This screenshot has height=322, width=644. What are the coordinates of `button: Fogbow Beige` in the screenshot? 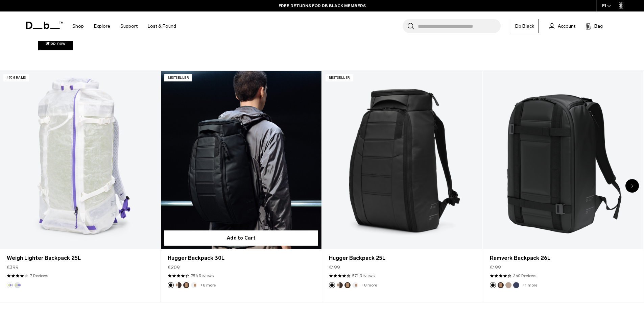 It's located at (509, 285).